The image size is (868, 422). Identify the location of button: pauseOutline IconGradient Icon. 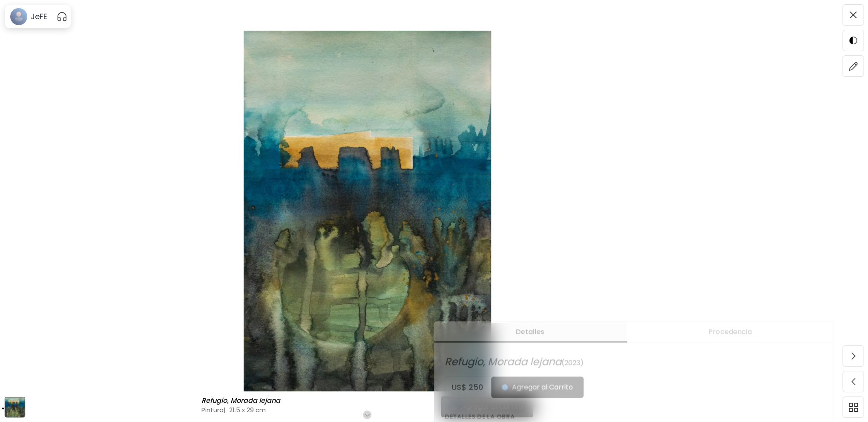
(62, 17).